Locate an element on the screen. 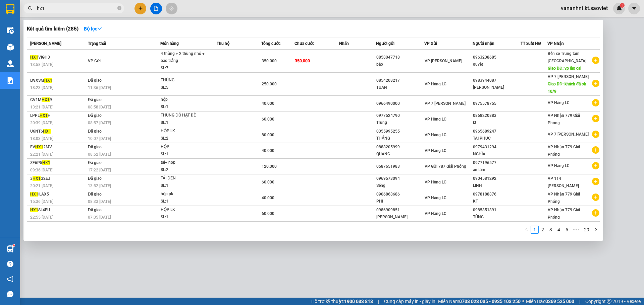  span: down is located at coordinates (99, 29).